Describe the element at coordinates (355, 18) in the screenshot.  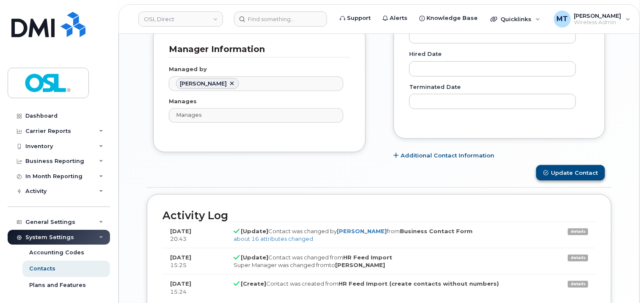
I see `a: Support` at that location.